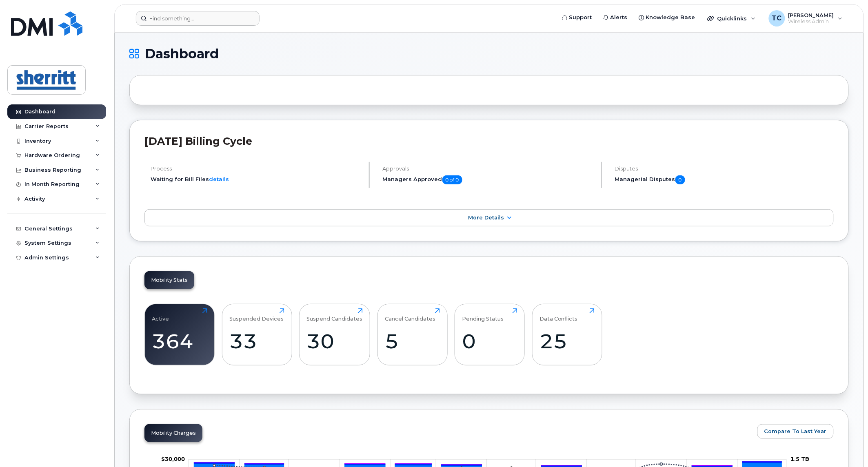  Describe the element at coordinates (489, 180) in the screenshot. I see `h5: Managers Approved` at that location.